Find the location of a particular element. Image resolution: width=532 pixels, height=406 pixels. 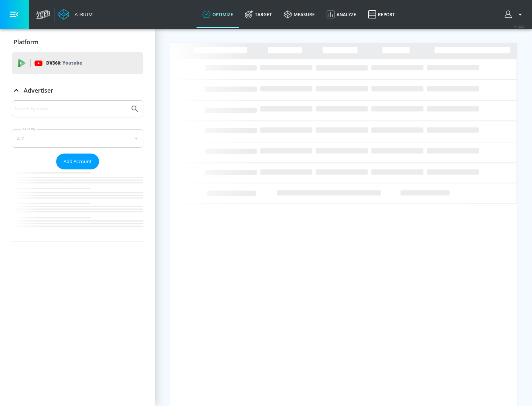

a: measure is located at coordinates (300, 14).